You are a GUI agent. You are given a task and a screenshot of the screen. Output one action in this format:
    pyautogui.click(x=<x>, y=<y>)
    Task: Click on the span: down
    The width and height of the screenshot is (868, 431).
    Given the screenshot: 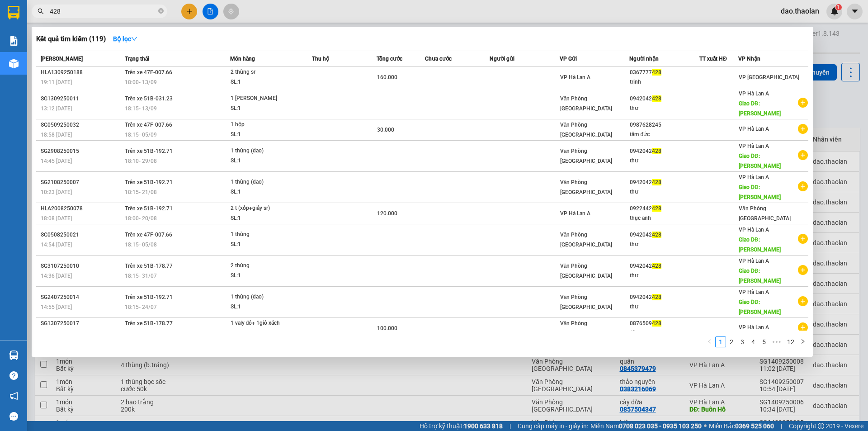 What is the action you would take?
    pyautogui.click(x=134, y=39)
    